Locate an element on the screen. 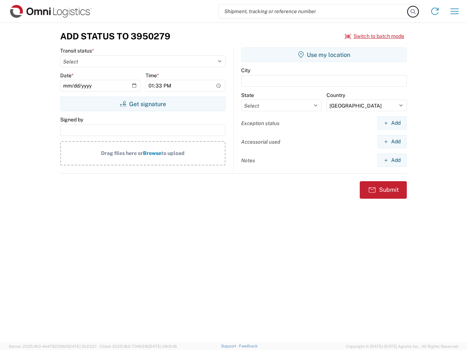 The width and height of the screenshot is (467, 350). a: Support is located at coordinates (230, 346).